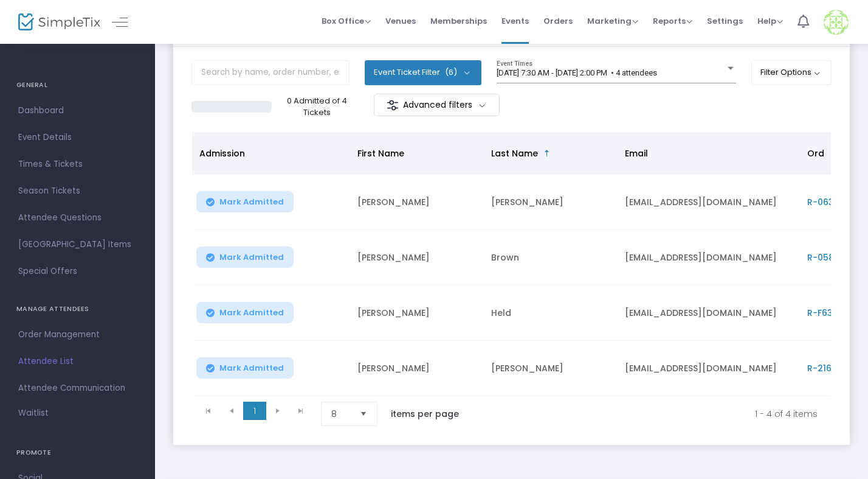 The height and width of the screenshot is (479, 868). I want to click on span: Order ID, so click(825, 154).